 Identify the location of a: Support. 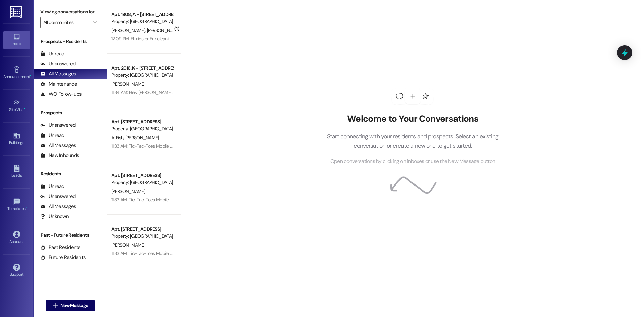
(17, 271).